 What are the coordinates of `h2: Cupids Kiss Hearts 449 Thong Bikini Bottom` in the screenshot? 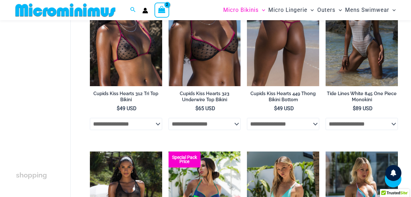 It's located at (283, 96).